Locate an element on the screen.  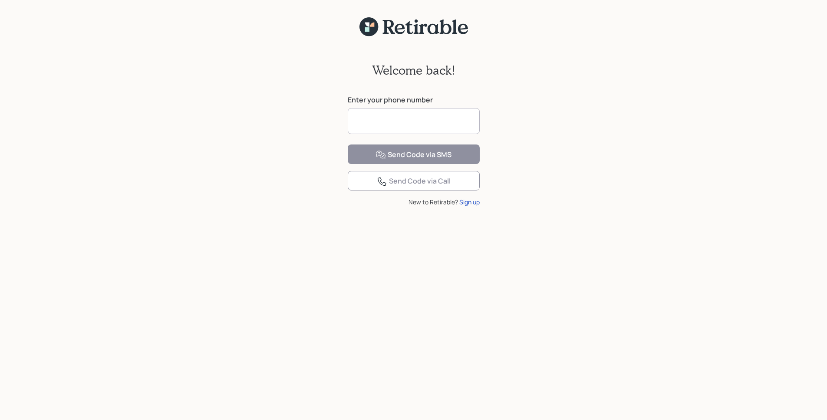
div: New to Retirable? is located at coordinates (414, 202).